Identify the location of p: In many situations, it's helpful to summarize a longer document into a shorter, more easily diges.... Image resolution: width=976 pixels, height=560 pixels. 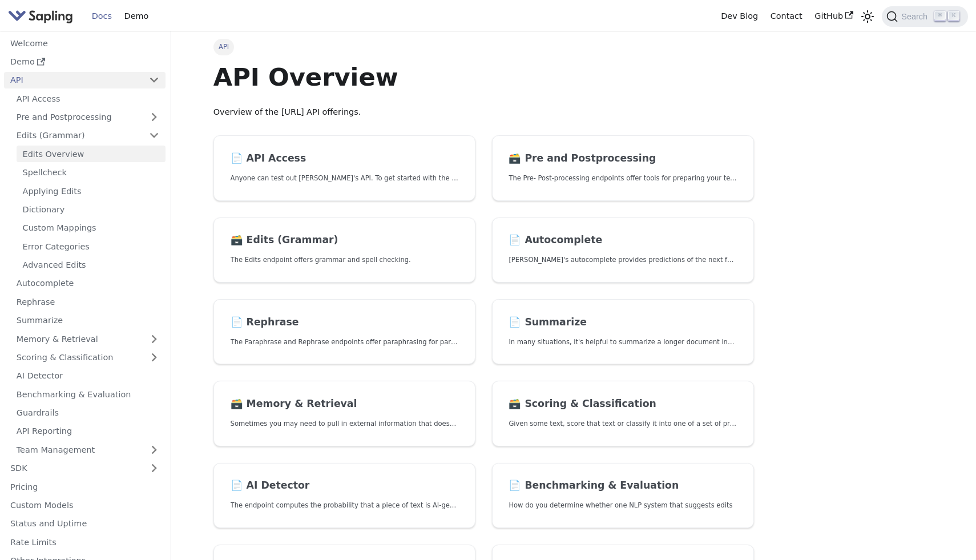
(623, 342).